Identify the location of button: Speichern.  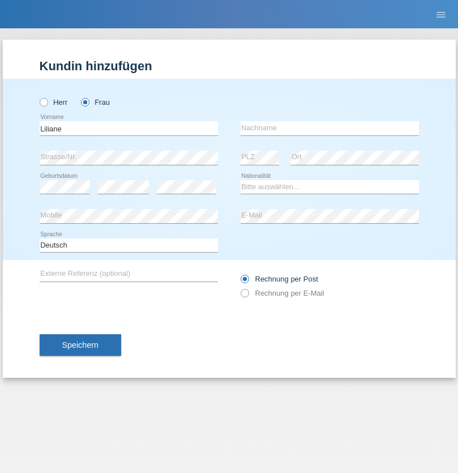
(80, 345).